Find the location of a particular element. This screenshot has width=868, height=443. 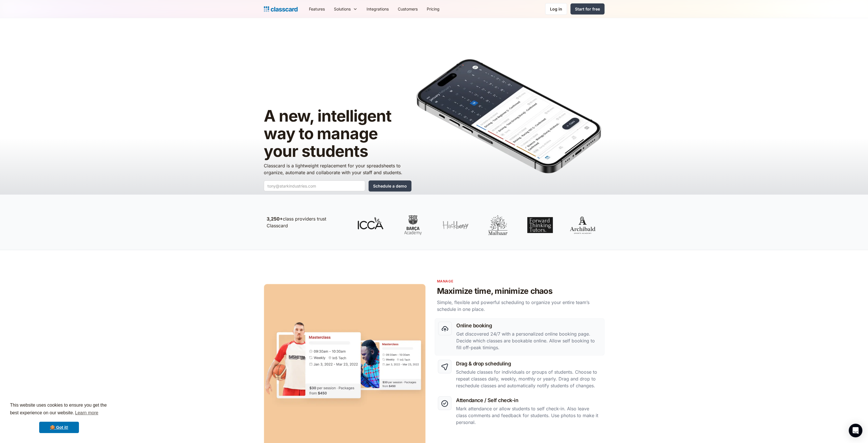

a: Integrations is located at coordinates (377, 9).